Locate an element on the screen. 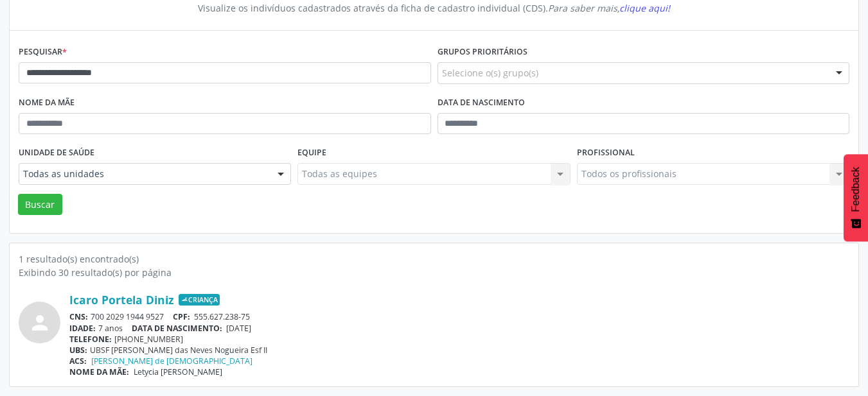 The width and height of the screenshot is (868, 396). div: Visualize os indivíduos cadastrados através da ficha de cadastro individual (CDS). is located at coordinates (433, 8).